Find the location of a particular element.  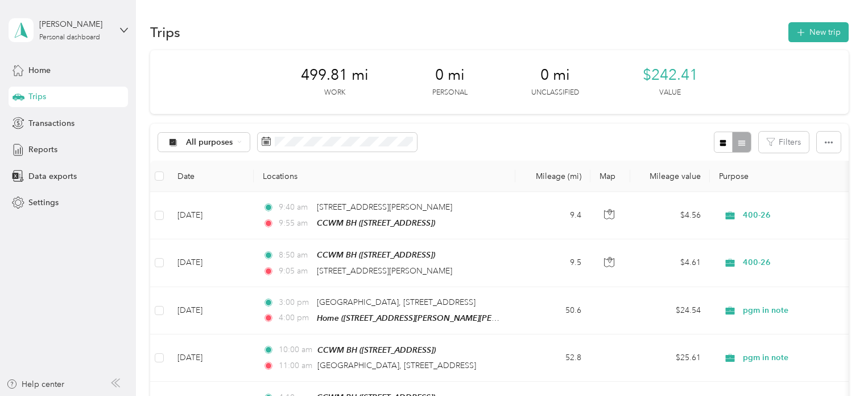

span: 10:00 am is located at coordinates (295, 350).